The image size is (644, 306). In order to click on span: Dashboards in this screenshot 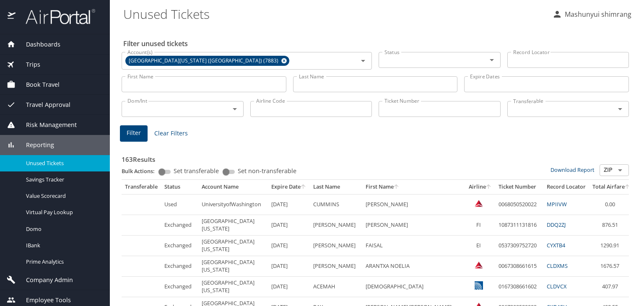, I will do `click(38, 45)`.